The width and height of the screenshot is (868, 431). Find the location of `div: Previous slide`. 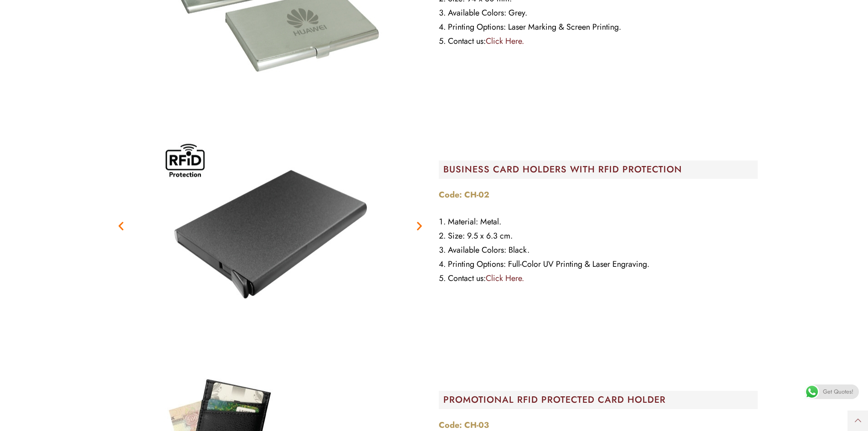

div: Previous slide is located at coordinates (121, 225).